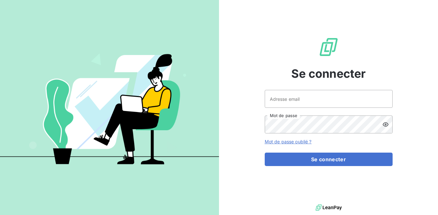  What do you see at coordinates (329, 74) in the screenshot?
I see `span: Se connecter` at bounding box center [329, 74].